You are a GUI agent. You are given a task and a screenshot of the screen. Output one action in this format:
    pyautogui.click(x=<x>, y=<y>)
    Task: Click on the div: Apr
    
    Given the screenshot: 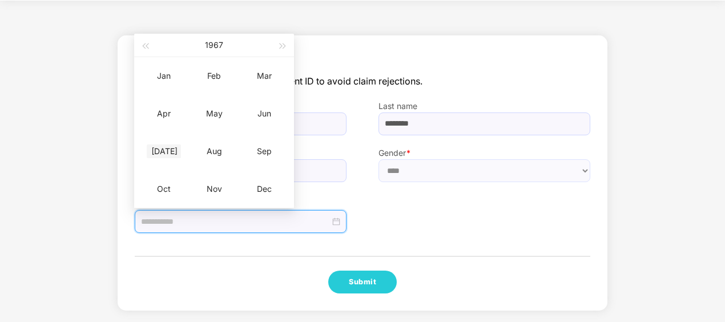 What is the action you would take?
    pyautogui.click(x=164, y=114)
    